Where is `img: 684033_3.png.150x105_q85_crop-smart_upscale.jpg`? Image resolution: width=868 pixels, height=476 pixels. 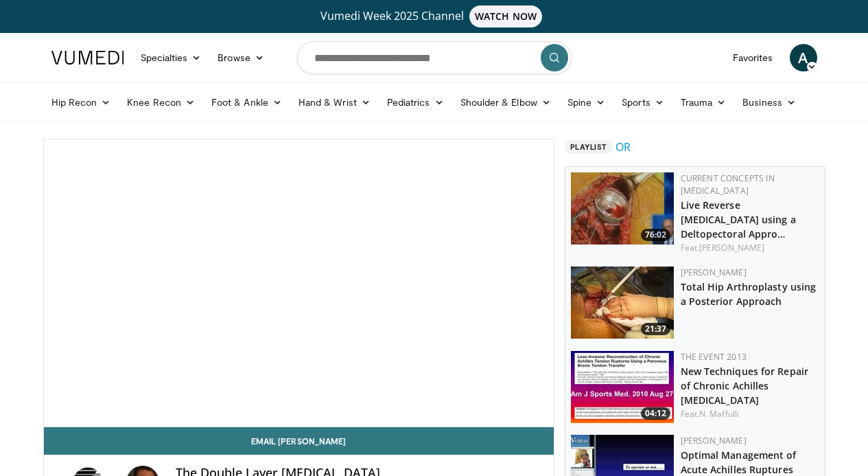 img: 684033_3.png.150x105_q85_crop-smart_upscale.jpg is located at coordinates (622, 208).